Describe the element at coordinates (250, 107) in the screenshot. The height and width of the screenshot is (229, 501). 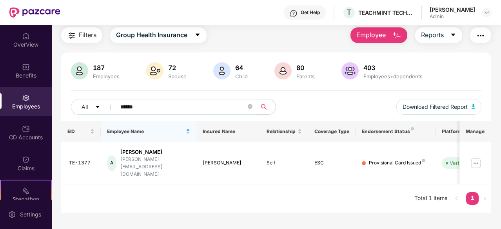
I see `span: close-circle` at that location.